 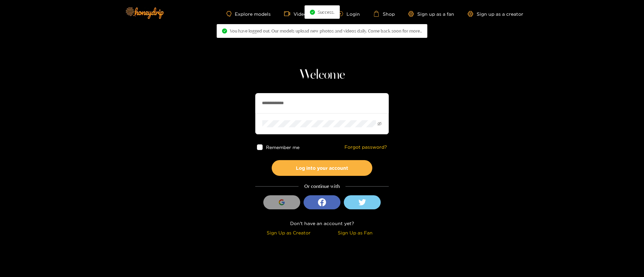 I want to click on button: Log into your account, so click(x=322, y=168).